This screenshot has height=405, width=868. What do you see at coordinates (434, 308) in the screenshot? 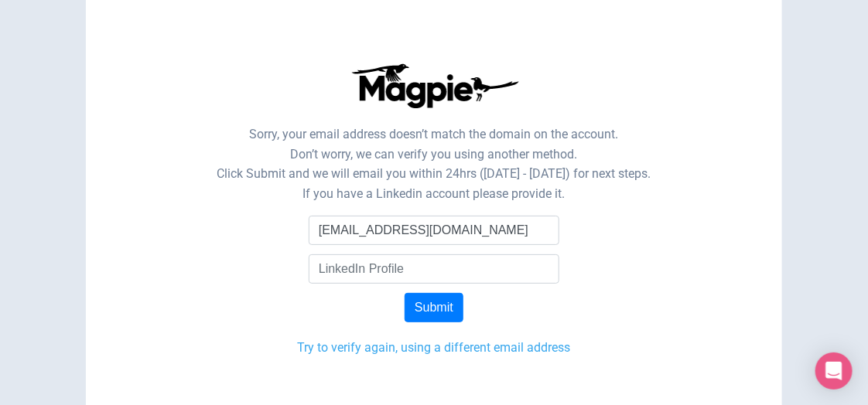
I see `input: Submit` at bounding box center [434, 308].